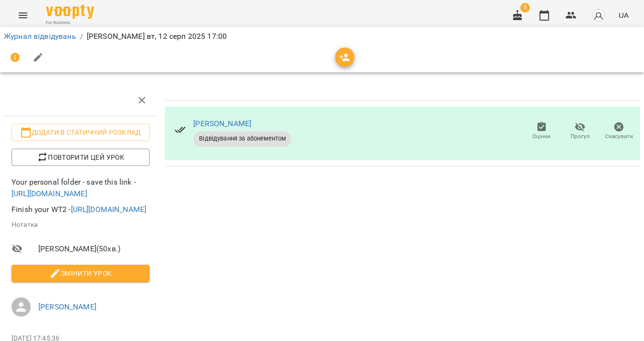  Describe the element at coordinates (70, 23) in the screenshot. I see `span: For Business` at that location.